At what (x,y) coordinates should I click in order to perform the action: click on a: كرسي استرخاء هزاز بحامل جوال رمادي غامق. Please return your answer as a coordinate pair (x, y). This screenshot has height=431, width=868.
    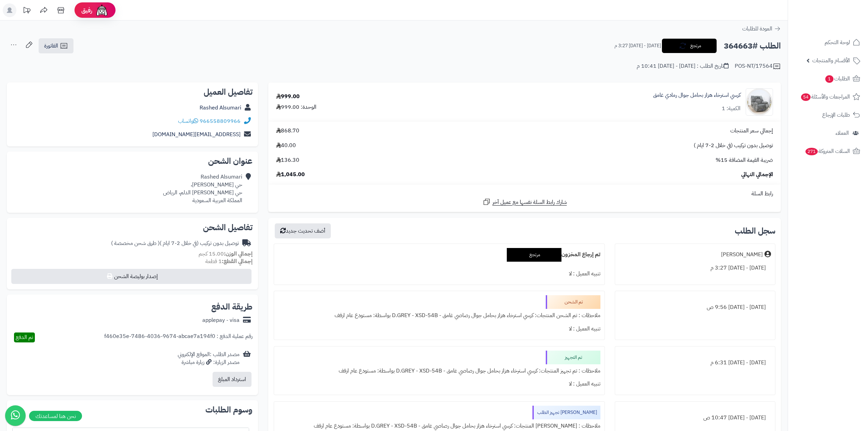
    Looking at the image, I should click on (696, 95).